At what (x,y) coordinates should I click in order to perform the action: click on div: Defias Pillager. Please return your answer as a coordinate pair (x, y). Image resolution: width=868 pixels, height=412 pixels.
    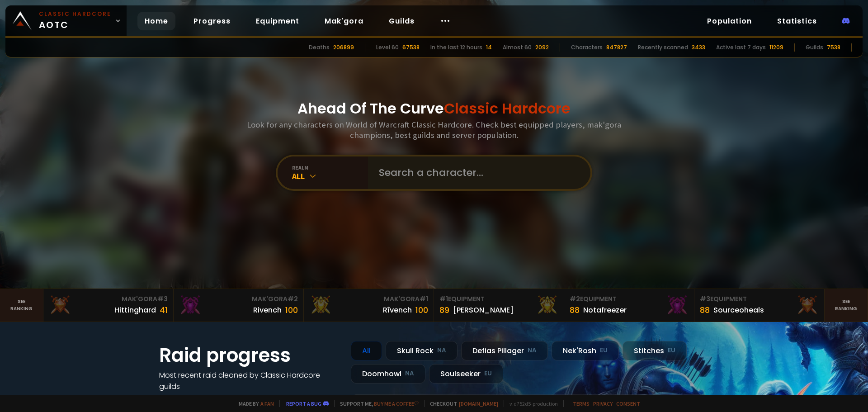
    Looking at the image, I should click on (504, 351).